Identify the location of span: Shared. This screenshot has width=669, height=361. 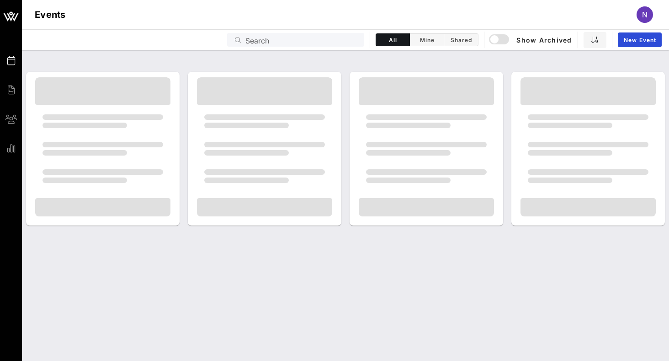
(461, 40).